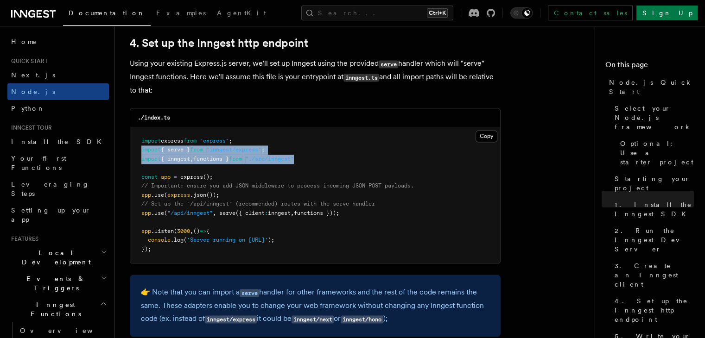 The height and width of the screenshot is (338, 705). What do you see at coordinates (522, 13) in the screenshot?
I see `button: Toggle dark mode` at bounding box center [522, 13].